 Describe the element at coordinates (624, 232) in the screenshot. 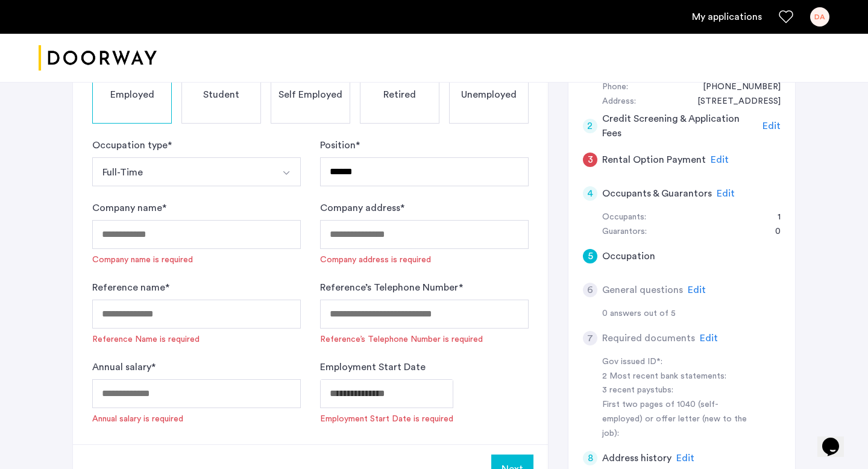

I see `div: Guarantors:` at that location.